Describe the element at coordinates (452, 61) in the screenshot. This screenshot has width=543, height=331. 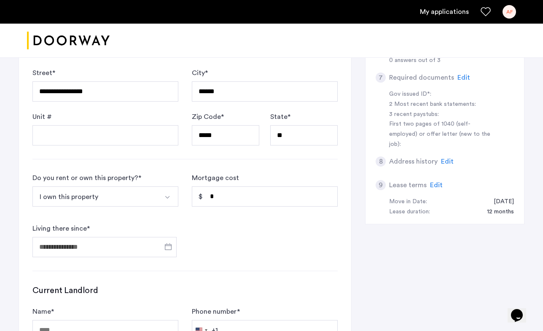
I see `div: 0 answers out of 3` at that location.